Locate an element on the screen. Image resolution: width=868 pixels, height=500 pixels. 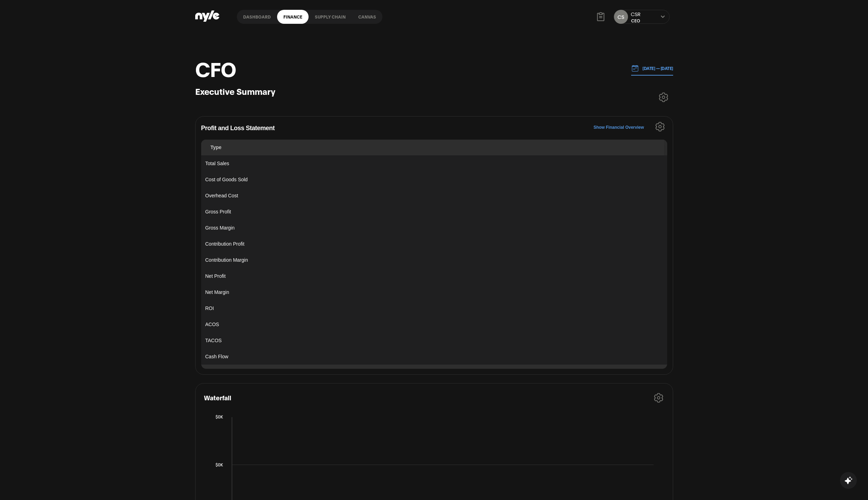
div: CEO is located at coordinates (636, 20).